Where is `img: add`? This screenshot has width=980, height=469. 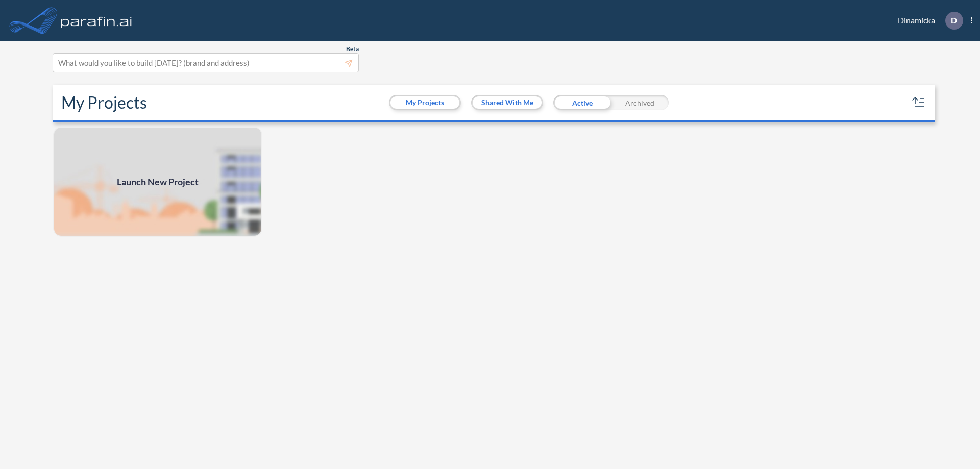 img: add is located at coordinates (157, 181).